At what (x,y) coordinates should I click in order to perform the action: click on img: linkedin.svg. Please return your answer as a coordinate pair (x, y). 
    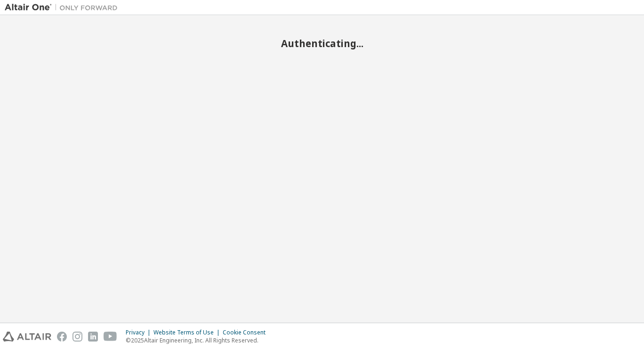
    Looking at the image, I should click on (93, 336).